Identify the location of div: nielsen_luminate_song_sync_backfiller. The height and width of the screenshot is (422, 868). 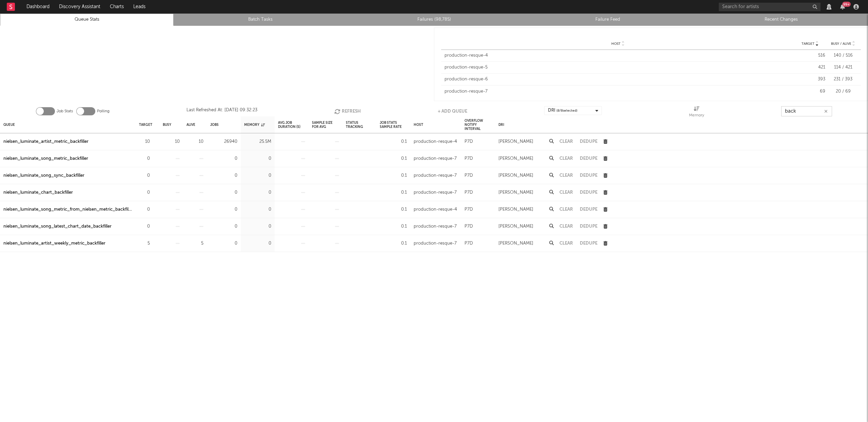
(43, 176).